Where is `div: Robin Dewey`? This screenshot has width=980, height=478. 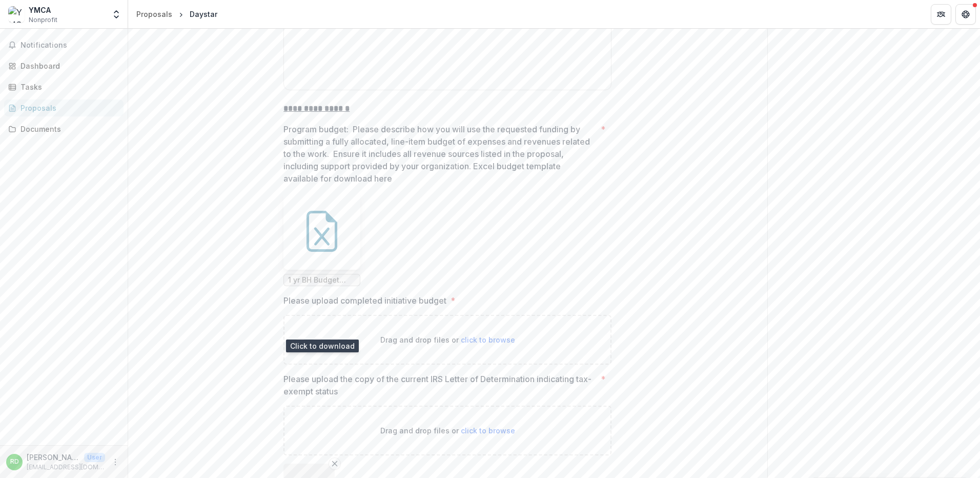 div: Robin Dewey is located at coordinates (15, 461).